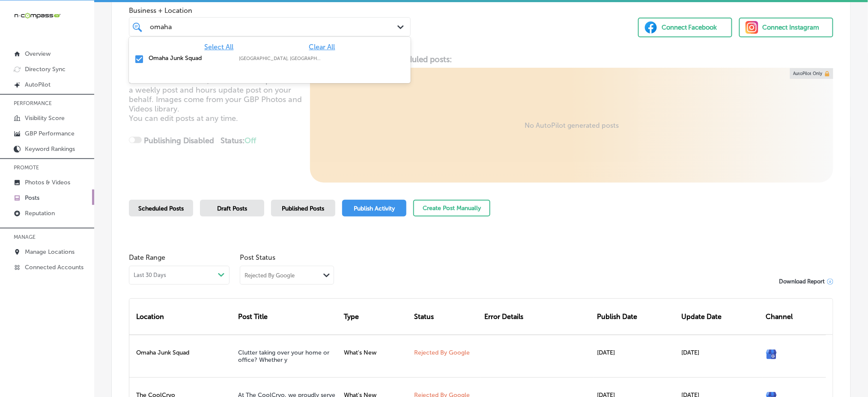  What do you see at coordinates (189, 58) in the screenshot?
I see `label: Omaha Junk Squad` at bounding box center [189, 58].